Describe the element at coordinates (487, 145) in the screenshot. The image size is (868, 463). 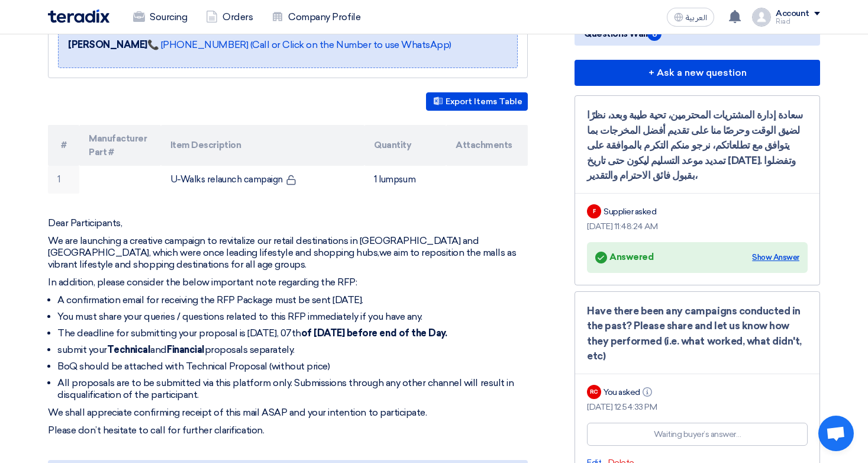
I see `th: Attachments` at that location.